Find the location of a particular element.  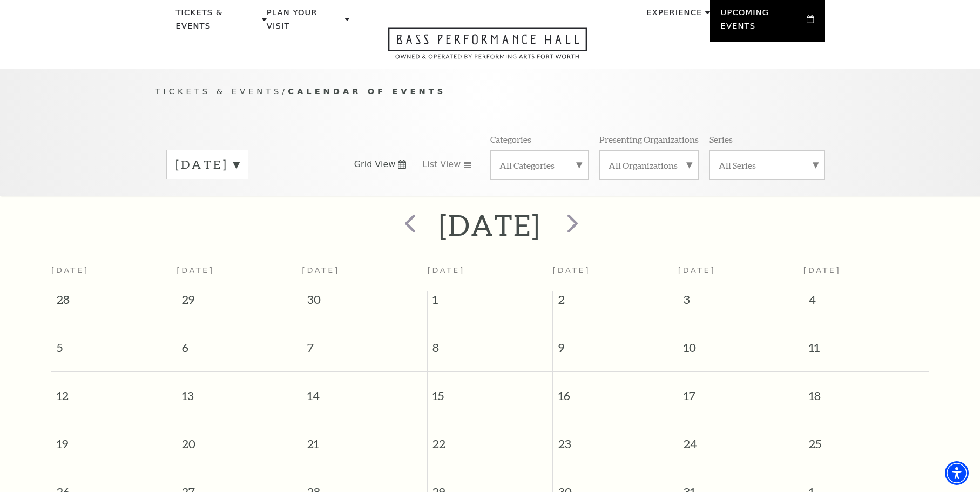

span: 19 is located at coordinates (114, 438).